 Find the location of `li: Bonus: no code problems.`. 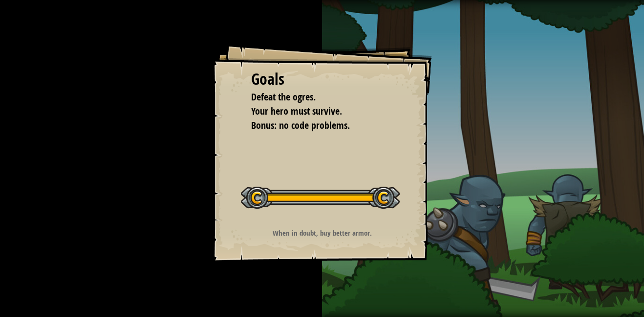

li: Bonus: no code problems. is located at coordinates (315, 125).